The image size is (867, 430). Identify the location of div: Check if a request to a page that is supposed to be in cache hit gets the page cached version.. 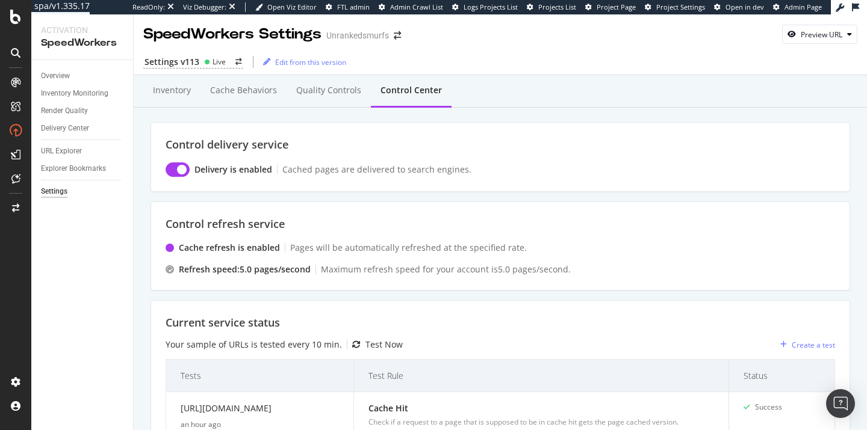
(541, 423).